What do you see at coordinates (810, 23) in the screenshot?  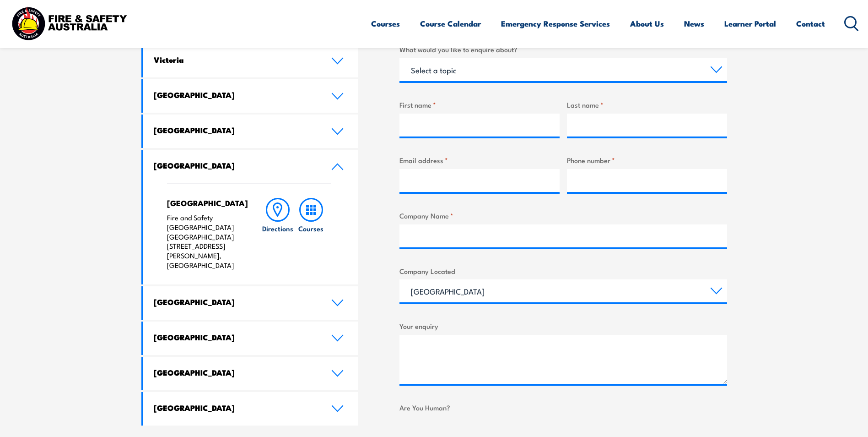 I see `a: Contact` at bounding box center [810, 23].